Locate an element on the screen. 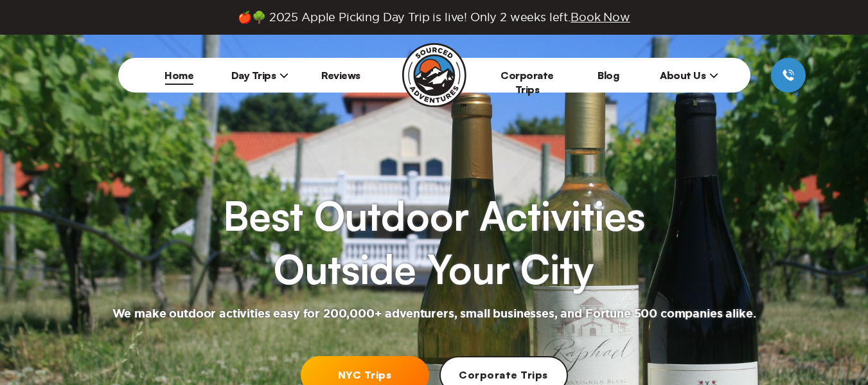 This screenshot has width=868, height=385. span: Book Now is located at coordinates (600, 17).